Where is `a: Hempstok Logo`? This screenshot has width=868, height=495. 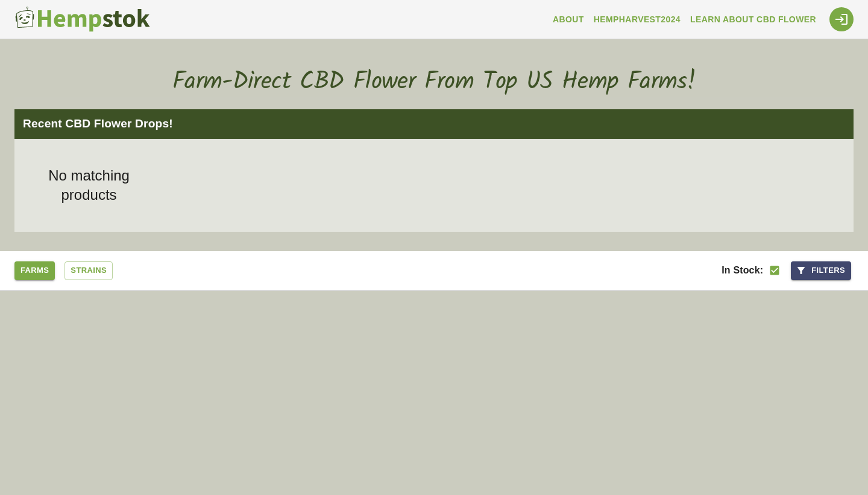 a: Hempstok Logo is located at coordinates (84, 19).